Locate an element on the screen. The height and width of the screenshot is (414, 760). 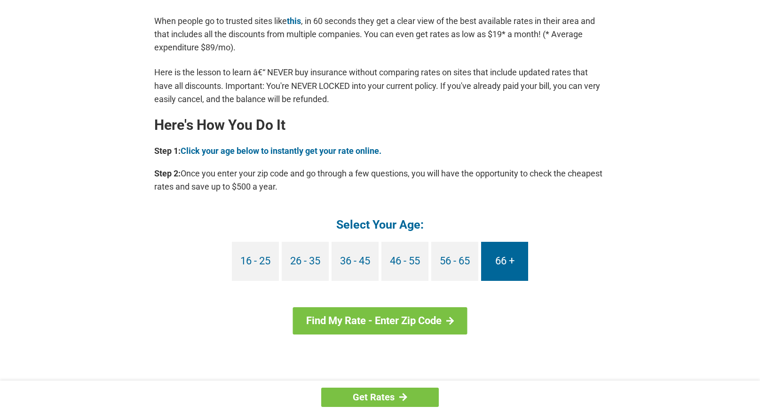
a: 26 - 35 is located at coordinates (305, 261).